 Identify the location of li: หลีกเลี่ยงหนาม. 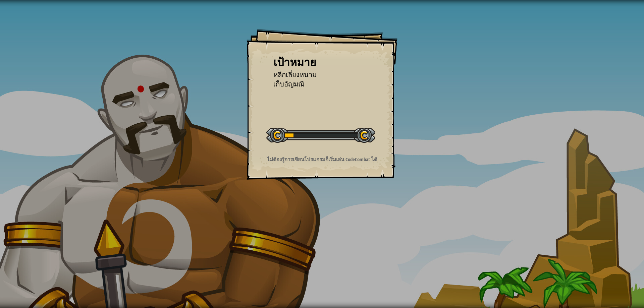
(317, 74).